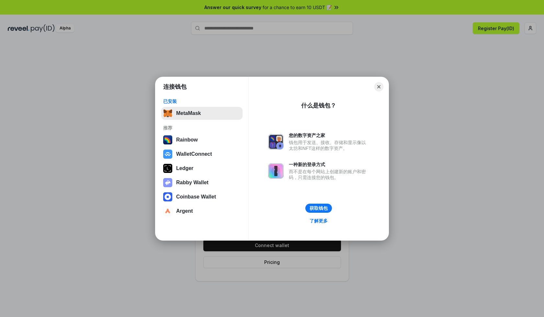 Image resolution: width=544 pixels, height=317 pixels. Describe the element at coordinates (329, 145) in the screenshot. I see `div: 钱包用于发送、接收、存储和显示像以太坊和NFT这样的数字资产。` at that location.